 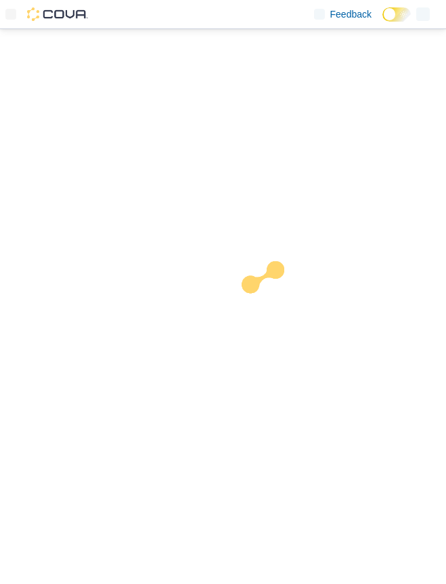 What do you see at coordinates (274, 302) in the screenshot?
I see `img: cova-loader` at bounding box center [274, 302].